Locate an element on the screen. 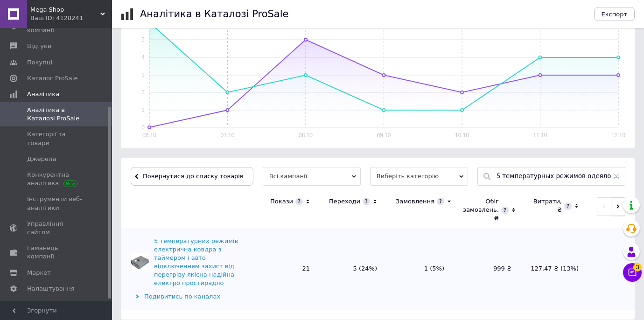 The height and width of the screenshot is (320, 644). div: Витрати, ₴ is located at coordinates (546, 206).